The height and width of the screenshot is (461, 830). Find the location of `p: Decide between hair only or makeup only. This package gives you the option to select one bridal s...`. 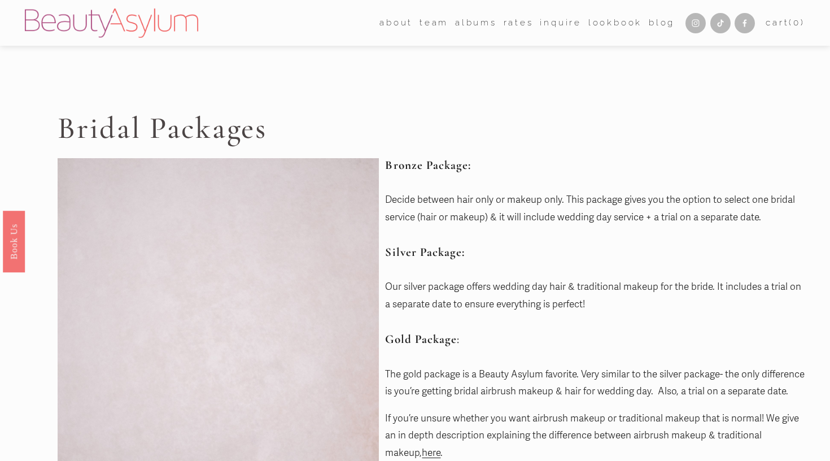

p: Decide between hair only or makeup only. This package gives you the option to select one bridal s... is located at coordinates (594, 208).